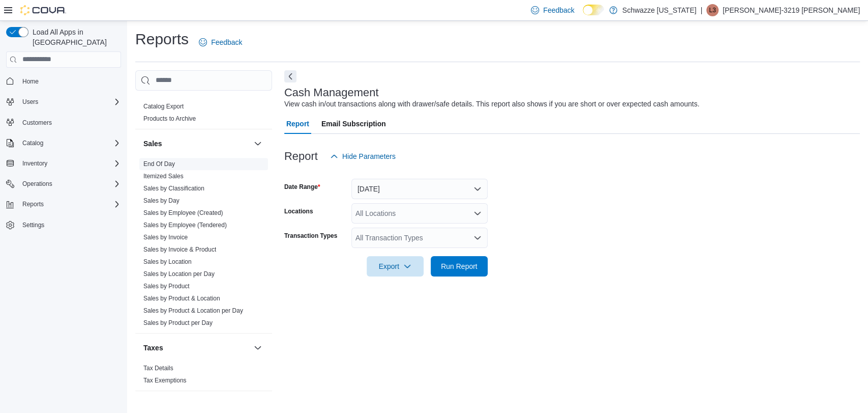  Describe the element at coordinates (395, 266) in the screenshot. I see `button: Export` at that location.